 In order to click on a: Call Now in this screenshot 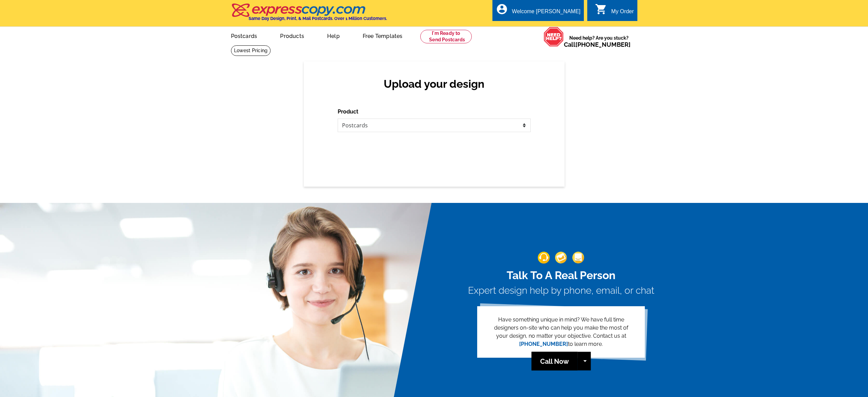, I will do `click(555, 361)`.